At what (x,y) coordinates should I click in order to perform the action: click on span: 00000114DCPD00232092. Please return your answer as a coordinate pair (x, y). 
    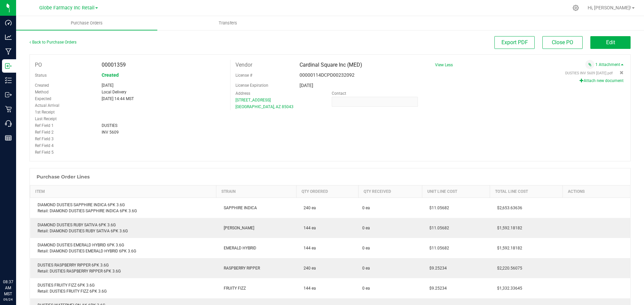
    Looking at the image, I should click on (327, 75).